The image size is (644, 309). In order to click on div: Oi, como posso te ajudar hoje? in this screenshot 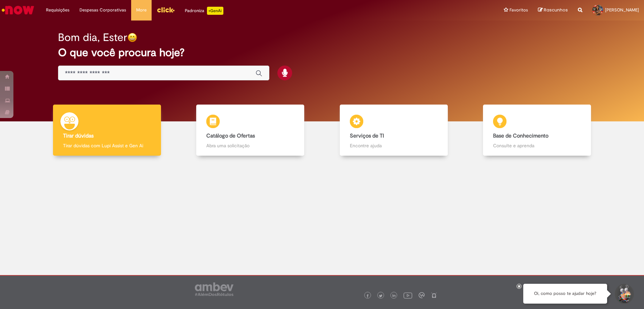, I will do `click(565, 294)`.